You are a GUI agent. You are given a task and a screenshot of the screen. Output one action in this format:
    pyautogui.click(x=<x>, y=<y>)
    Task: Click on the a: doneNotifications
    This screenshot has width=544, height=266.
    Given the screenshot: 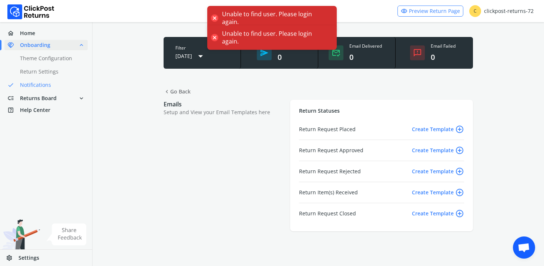 What is the action you would take?
    pyautogui.click(x=50, y=85)
    